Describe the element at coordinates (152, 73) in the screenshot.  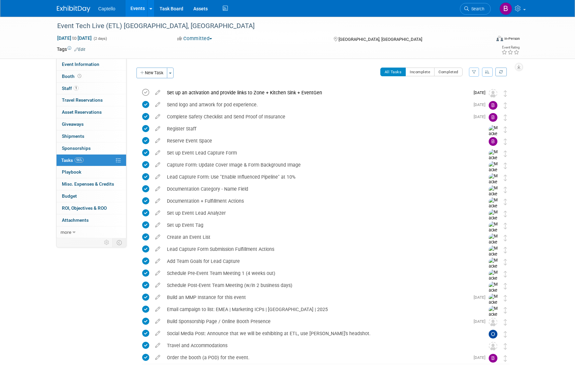
I see `button: New Task` at that location.